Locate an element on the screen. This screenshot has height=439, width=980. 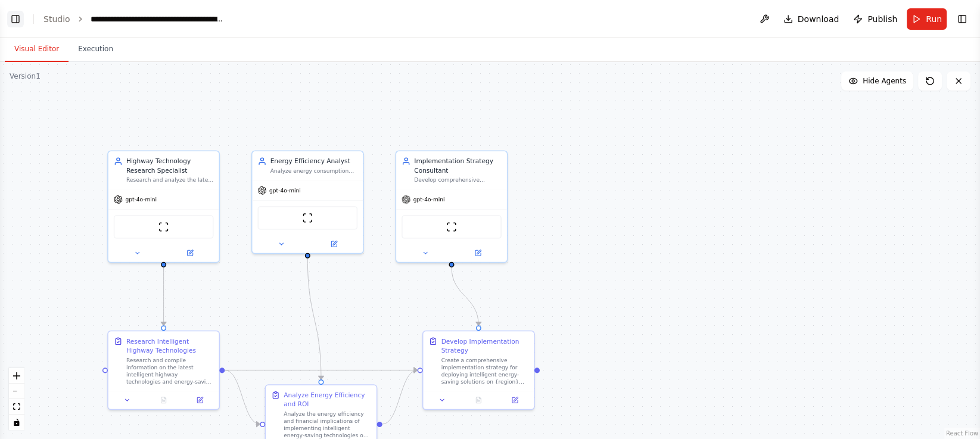
div: Develop Implementation Strategy is located at coordinates (485, 346).